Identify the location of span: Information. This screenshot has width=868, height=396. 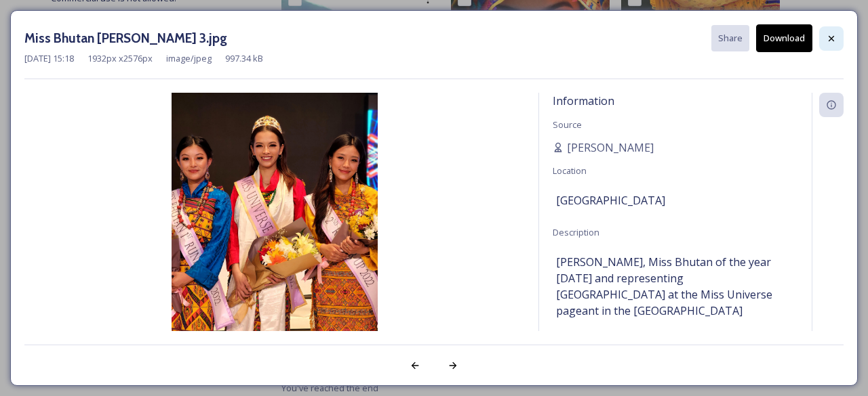
(583, 101).